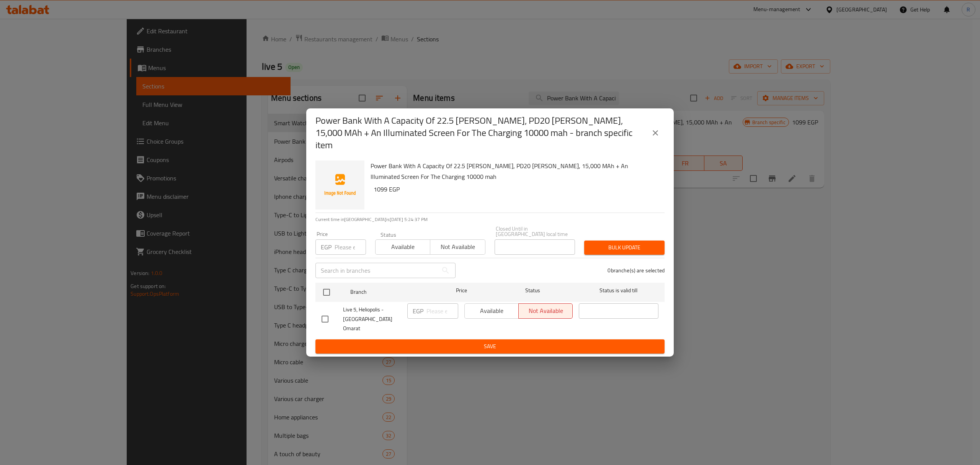  Describe the element at coordinates (624, 248) in the screenshot. I see `span: Bulk update` at that location.